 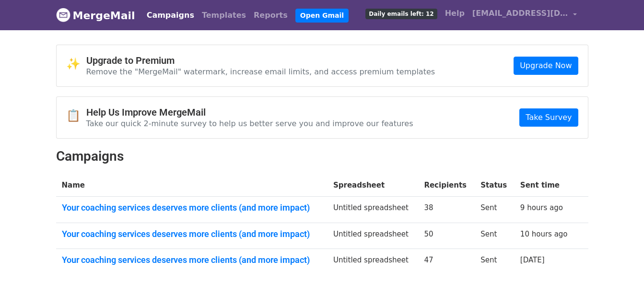 What do you see at coordinates (192, 185) in the screenshot?
I see `th: Name` at bounding box center [192, 185].